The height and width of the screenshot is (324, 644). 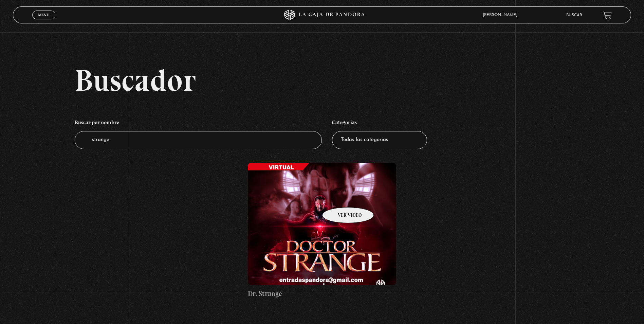 I want to click on span: Menu, so click(x=44, y=15).